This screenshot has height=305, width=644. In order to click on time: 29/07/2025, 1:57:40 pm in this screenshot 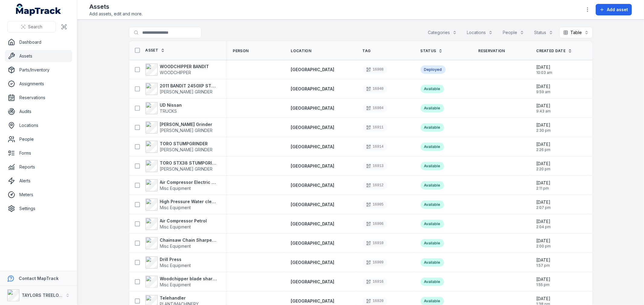, I will do `click(543, 263)`.